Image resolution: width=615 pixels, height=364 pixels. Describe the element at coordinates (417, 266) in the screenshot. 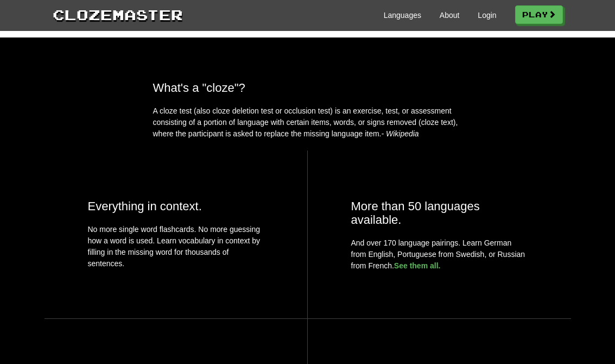

I see `a: See them all.` at that location.